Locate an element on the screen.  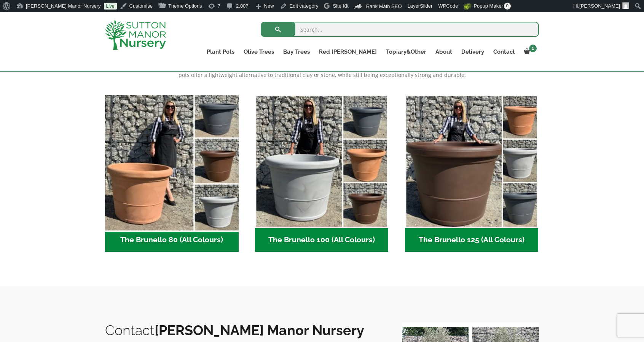
input: Search... is located at coordinates (400, 29).